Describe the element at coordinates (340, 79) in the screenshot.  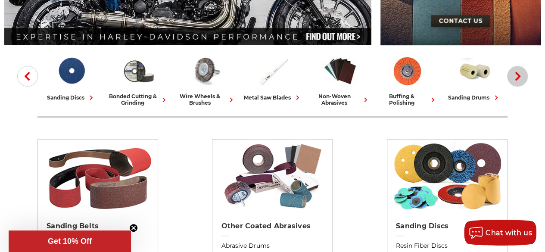
I see `a: non-woven abrasives` at that location.